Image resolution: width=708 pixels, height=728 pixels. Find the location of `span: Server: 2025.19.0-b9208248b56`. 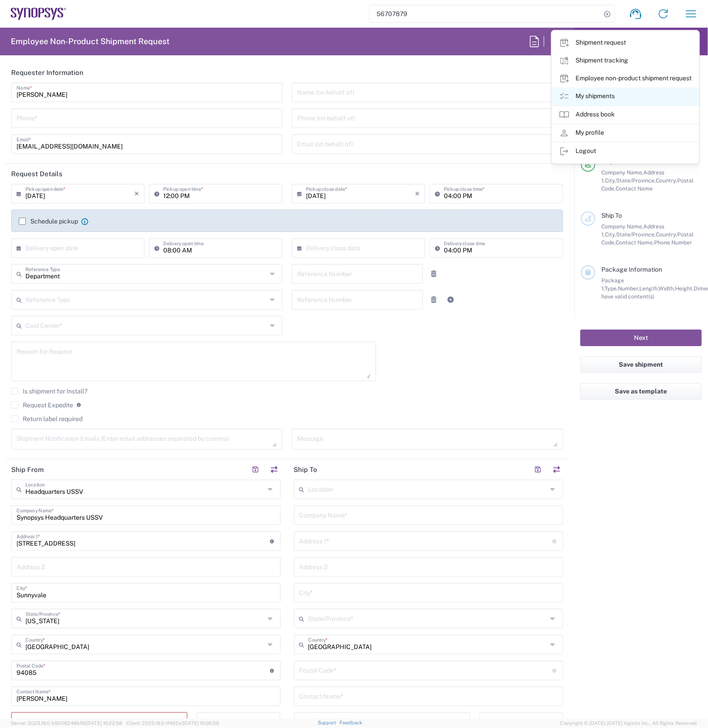

span: Server: 2025.19.0-b9208248b56 is located at coordinates (66, 723).